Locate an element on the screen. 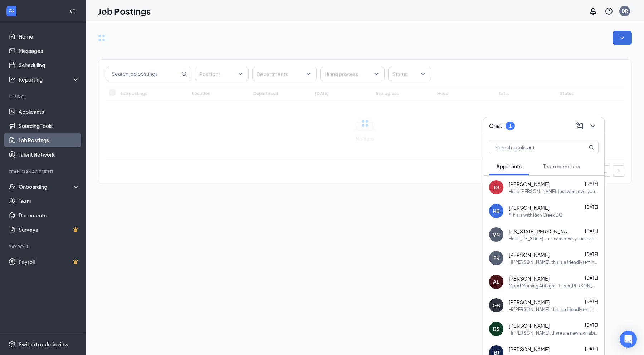  div: FK is located at coordinates (496, 258).